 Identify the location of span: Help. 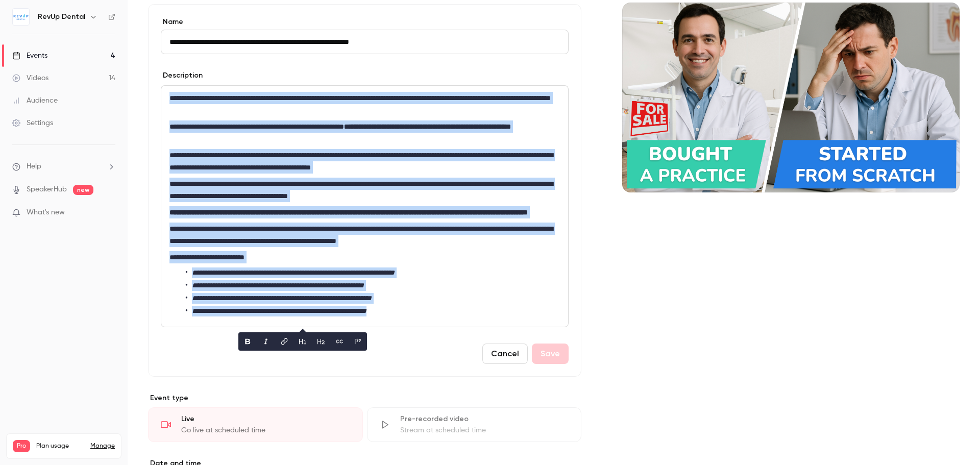
(34, 166).